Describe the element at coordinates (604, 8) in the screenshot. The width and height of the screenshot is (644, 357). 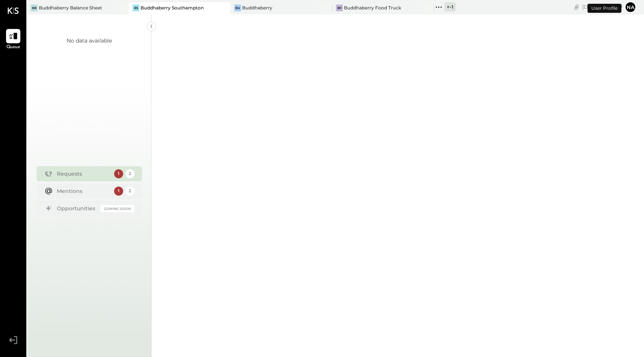
I see `div: User Profile` at that location.